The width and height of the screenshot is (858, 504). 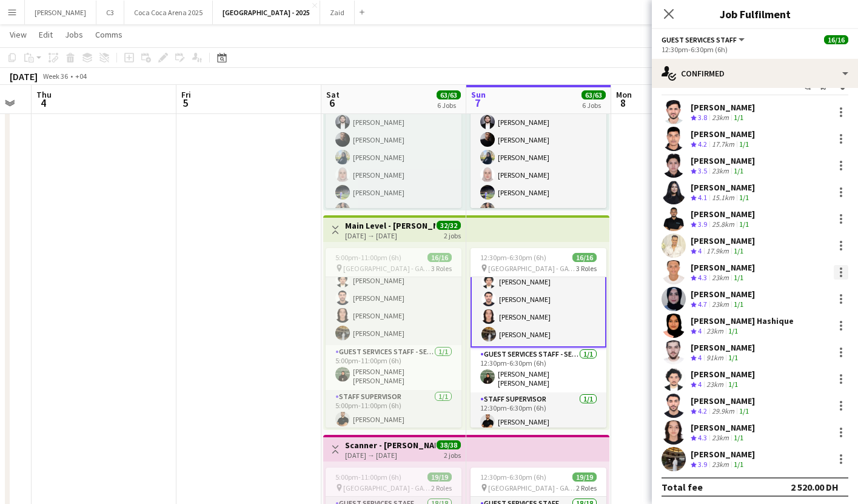 What do you see at coordinates (723, 145) in the screenshot?
I see `div: 17.7km` at bounding box center [723, 145].